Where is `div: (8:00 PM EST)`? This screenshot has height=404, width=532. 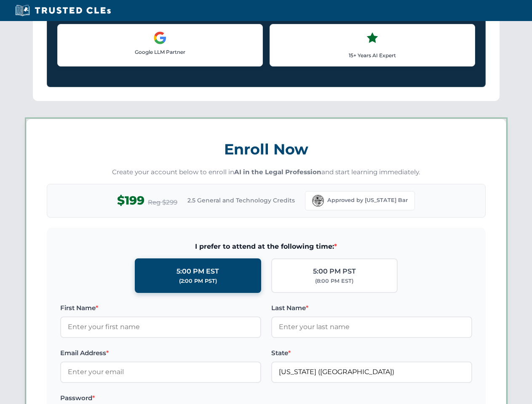
div: (8:00 PM EST) is located at coordinates (334, 282).